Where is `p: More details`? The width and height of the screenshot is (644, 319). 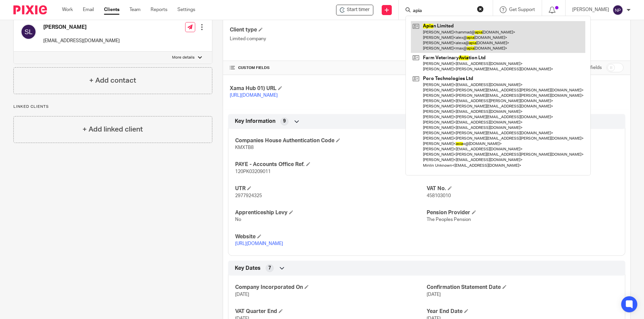 p: More details is located at coordinates (183, 58).